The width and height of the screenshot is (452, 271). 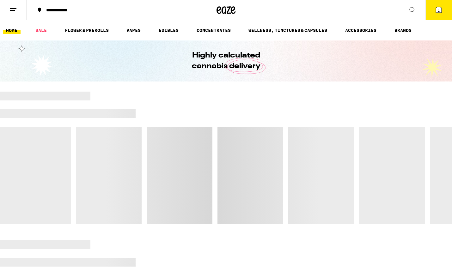 I want to click on a: ACCESSORIES, so click(x=361, y=30).